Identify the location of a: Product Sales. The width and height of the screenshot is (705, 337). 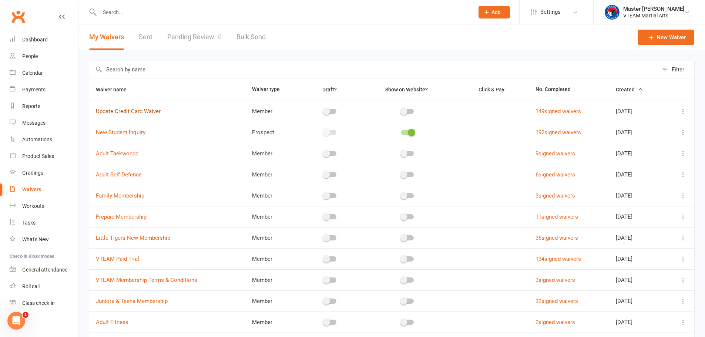
(44, 156).